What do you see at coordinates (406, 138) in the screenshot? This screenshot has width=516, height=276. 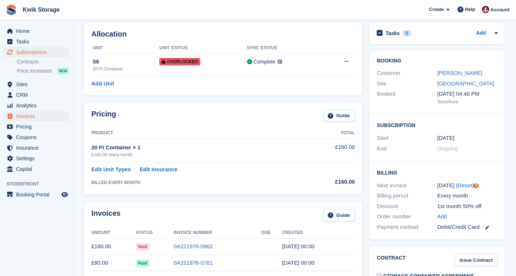 I see `div: Start` at bounding box center [406, 138].